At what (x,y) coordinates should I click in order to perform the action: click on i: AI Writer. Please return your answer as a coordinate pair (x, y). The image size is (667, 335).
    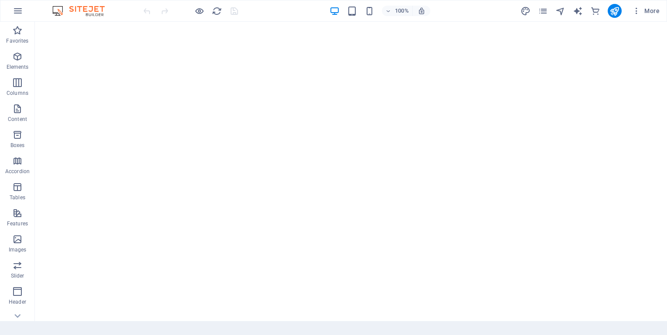
    Looking at the image, I should click on (577, 11).